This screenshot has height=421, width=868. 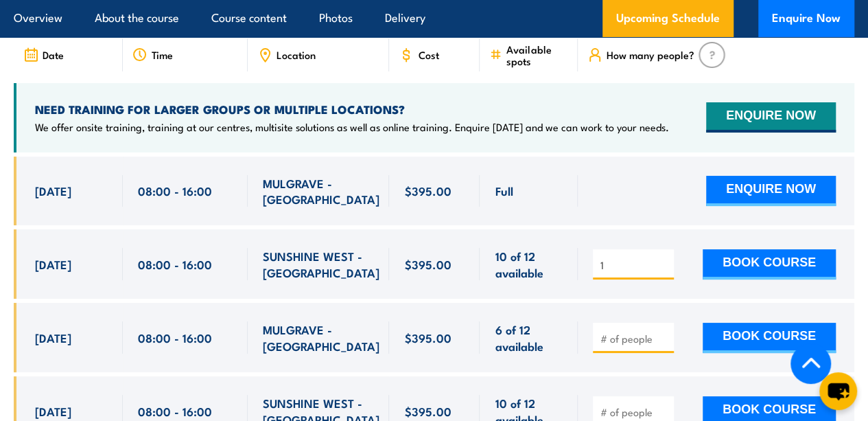 What do you see at coordinates (53, 54) in the screenshot?
I see `span: Date` at bounding box center [53, 54].